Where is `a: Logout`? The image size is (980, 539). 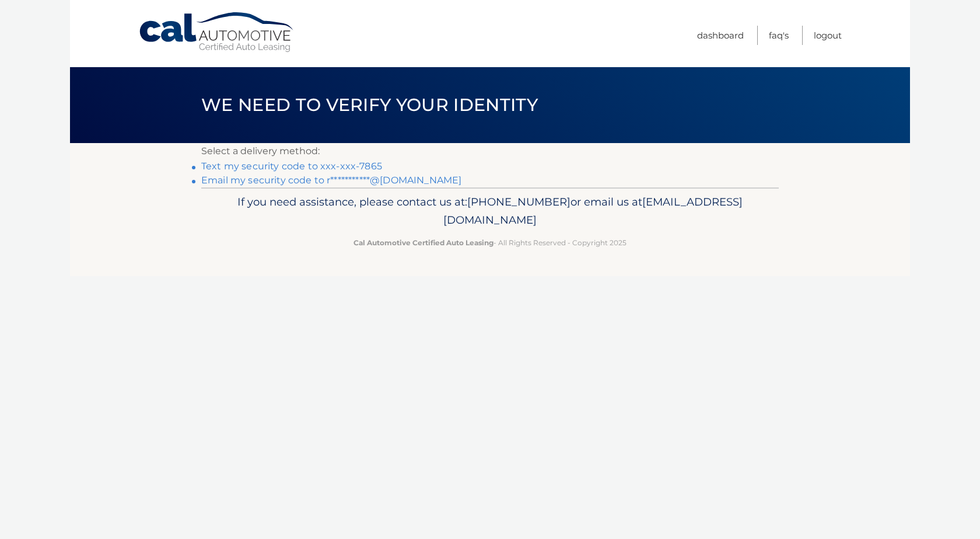 a: Logout is located at coordinates (828, 35).